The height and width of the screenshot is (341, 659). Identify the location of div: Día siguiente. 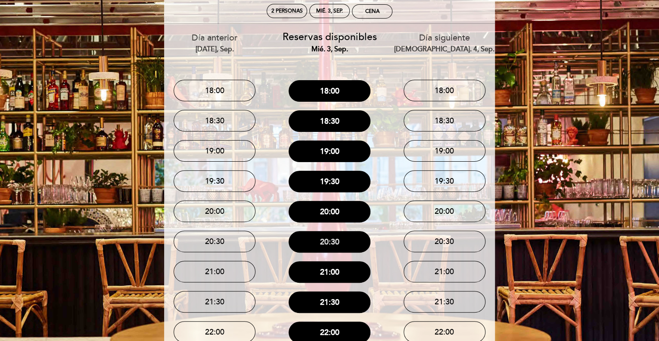
(444, 43).